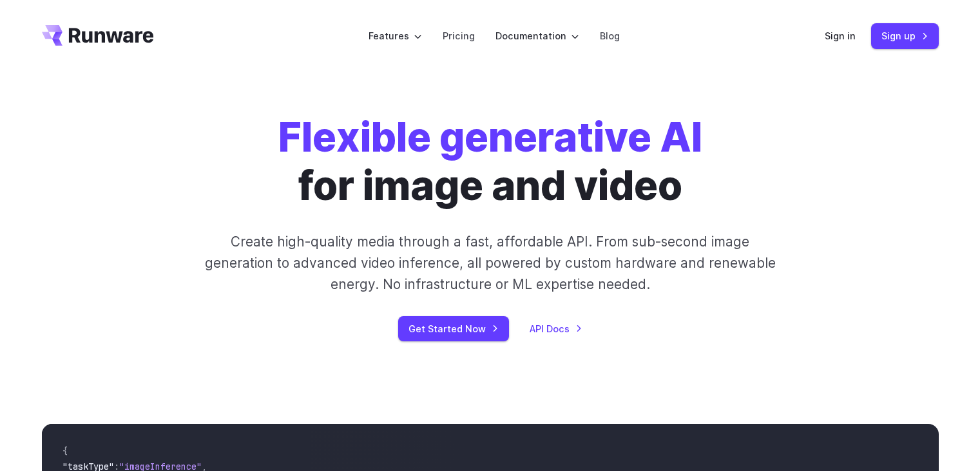 The height and width of the screenshot is (471, 980). What do you see at coordinates (556, 328) in the screenshot?
I see `a: API Docs` at bounding box center [556, 328].